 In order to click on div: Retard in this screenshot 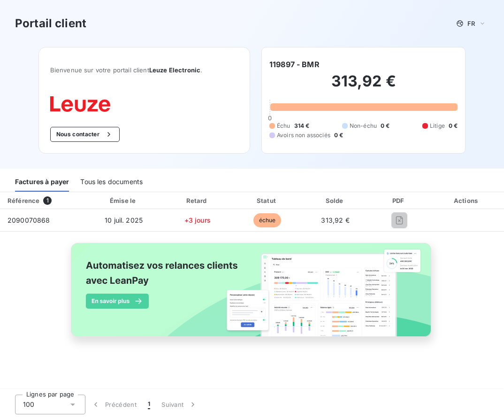, I will do `click(197, 200)`.